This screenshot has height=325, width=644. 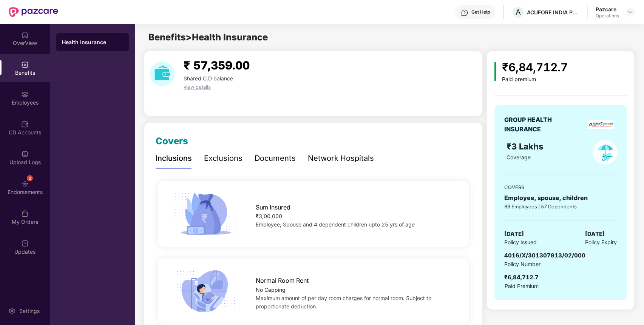 What do you see at coordinates (630, 12) in the screenshot?
I see `img: svg+xml;base64,PHN2ZyBpZD0iRHJvcGRvd24tMzJ4MzIiIHhtbG5zPSJodHRwOi8vd3d3LnczLm9yZy8yMDAwL3N2ZyIgd2...` at bounding box center [630, 12].